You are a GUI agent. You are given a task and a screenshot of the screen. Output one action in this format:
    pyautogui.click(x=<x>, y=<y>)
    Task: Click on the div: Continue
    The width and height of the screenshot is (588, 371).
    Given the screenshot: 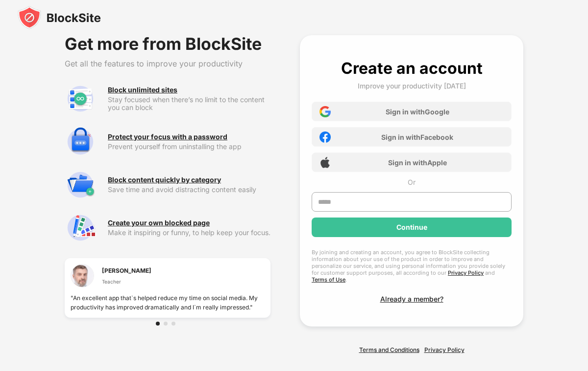 What is the action you would take?
    pyautogui.click(x=411, y=227)
    